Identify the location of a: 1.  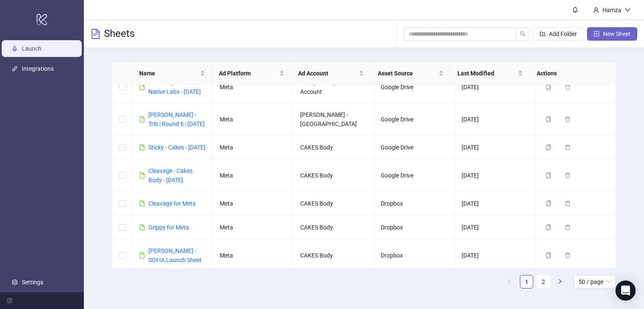
(527, 282).